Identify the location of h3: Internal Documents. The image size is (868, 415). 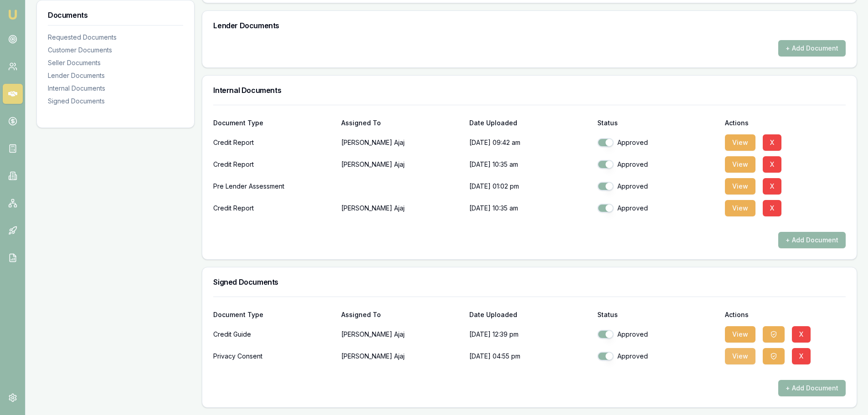
(529, 90).